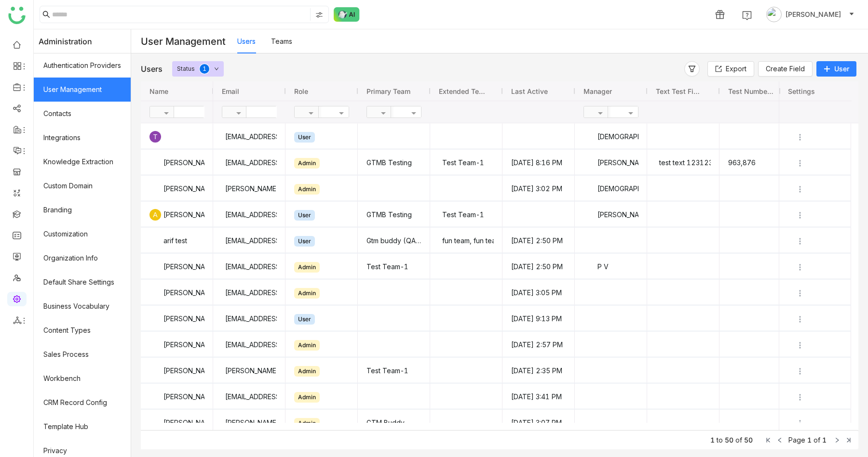 This screenshot has width=868, height=457. I want to click on a: Workbench, so click(82, 379).